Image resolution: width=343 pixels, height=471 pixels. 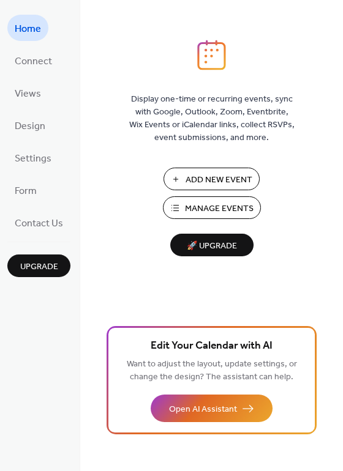 I want to click on a: Form, so click(x=26, y=190).